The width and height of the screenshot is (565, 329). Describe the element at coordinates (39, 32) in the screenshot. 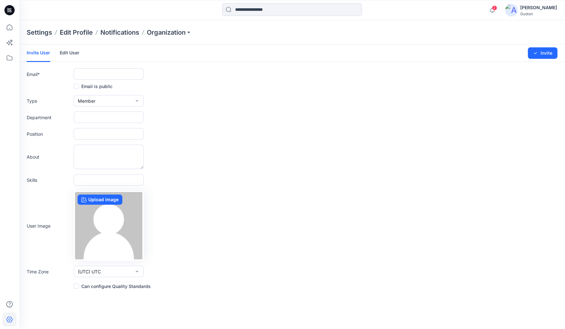

I see `p: Settings` at that location.